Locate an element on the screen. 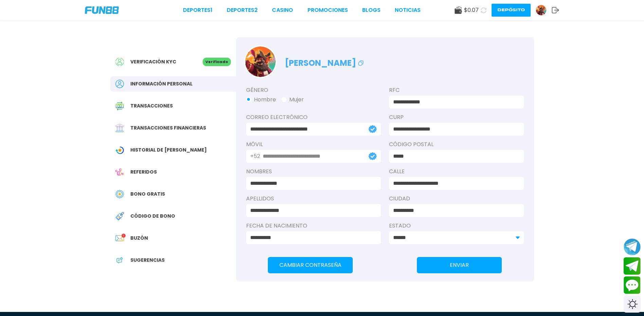 The width and height of the screenshot is (644, 316). label: Móvil is located at coordinates (313, 145).